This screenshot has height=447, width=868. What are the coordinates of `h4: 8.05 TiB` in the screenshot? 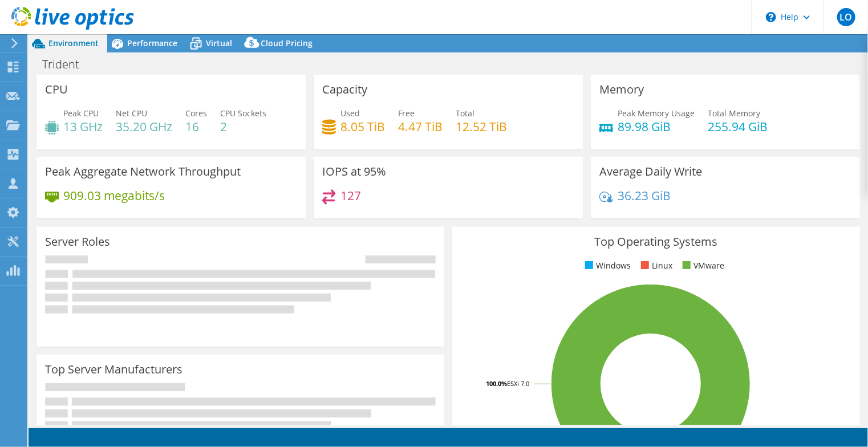 It's located at (363, 127).